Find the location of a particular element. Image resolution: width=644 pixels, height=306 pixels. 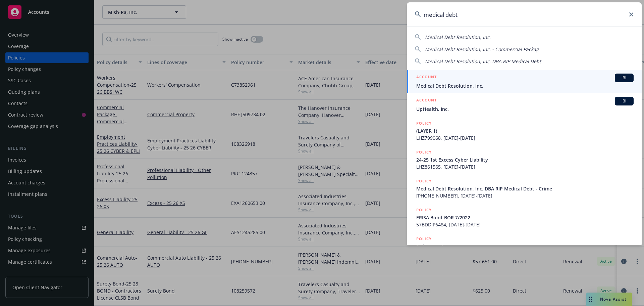

span: Medical Debt Resolution, Inc. - Commercial Packag is located at coordinates (482, 49).